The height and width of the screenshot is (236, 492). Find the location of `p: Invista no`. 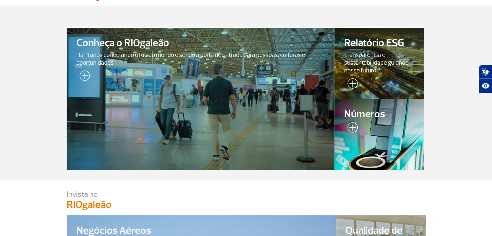

p: Invista no is located at coordinates (246, 194).